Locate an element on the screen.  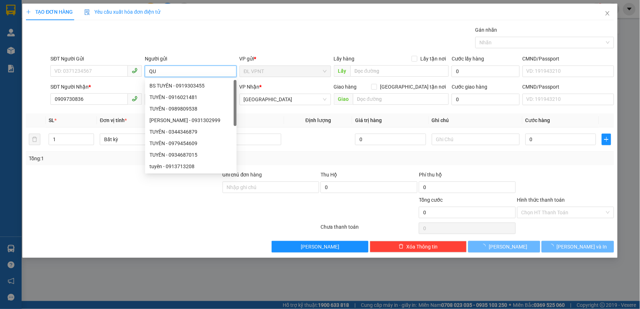
div: SĐT Người Nhận is located at coordinates (96, 87).